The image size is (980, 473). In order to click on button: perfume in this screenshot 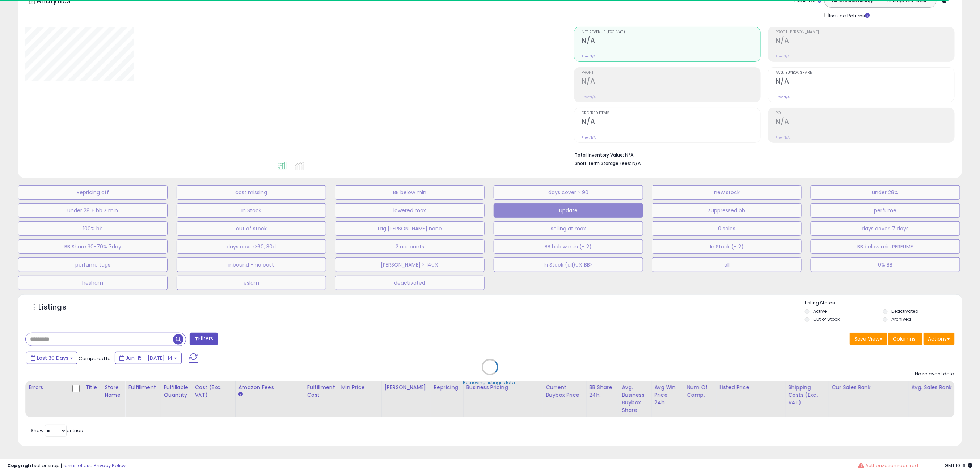, I will do `click(885, 210)`.